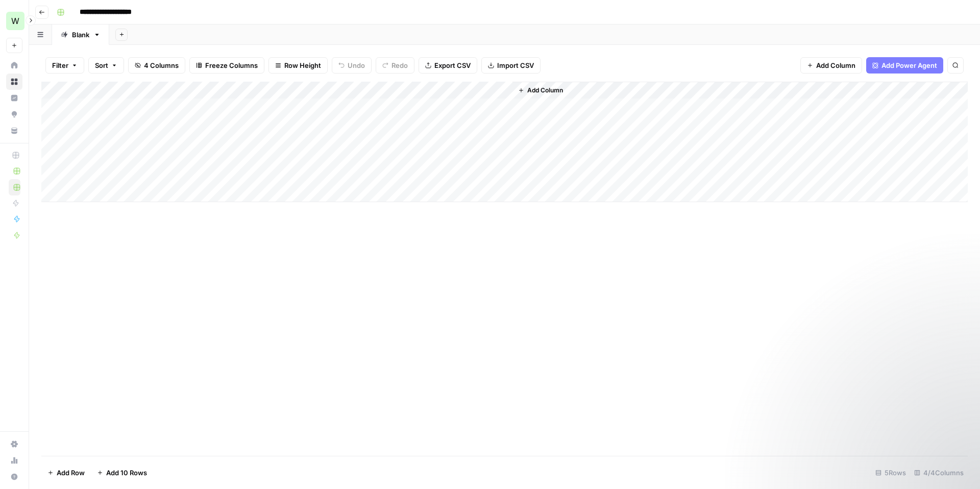 Image resolution: width=980 pixels, height=489 pixels. What do you see at coordinates (65, 472) in the screenshot?
I see `button: Add Row` at bounding box center [65, 472].